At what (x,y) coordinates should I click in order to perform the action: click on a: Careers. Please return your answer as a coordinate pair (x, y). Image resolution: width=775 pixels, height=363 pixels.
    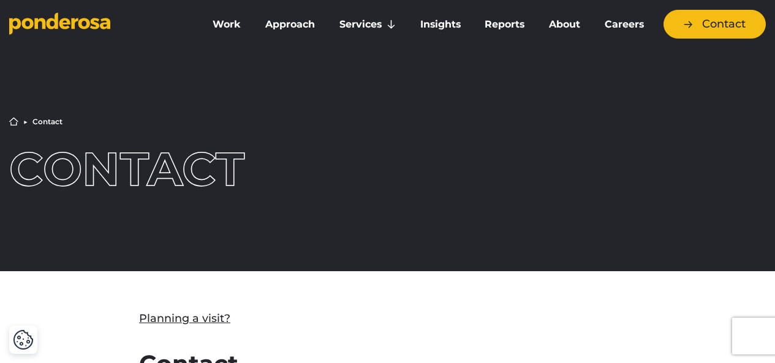
    Looking at the image, I should click on (624, 25).